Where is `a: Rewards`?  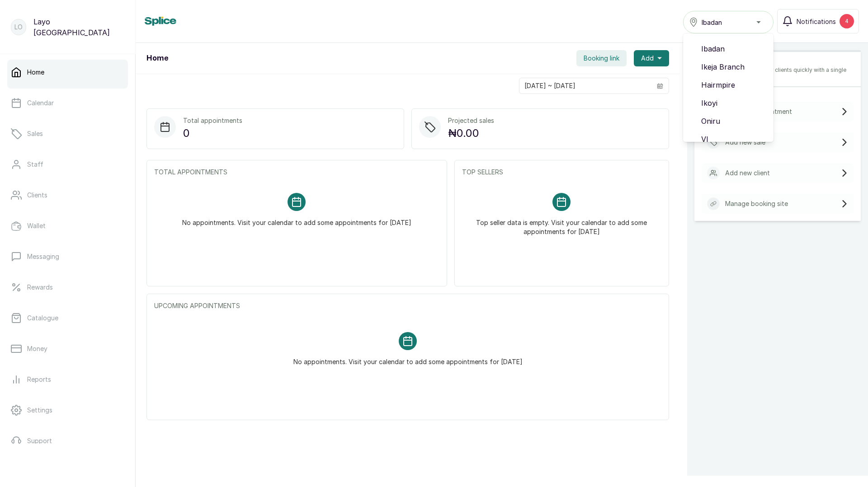 a: Rewards is located at coordinates (67, 287).